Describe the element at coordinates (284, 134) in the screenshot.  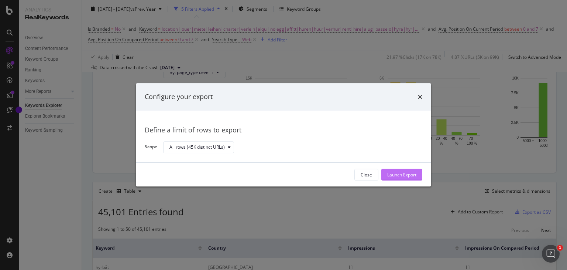
I see `div: modal` at that location.